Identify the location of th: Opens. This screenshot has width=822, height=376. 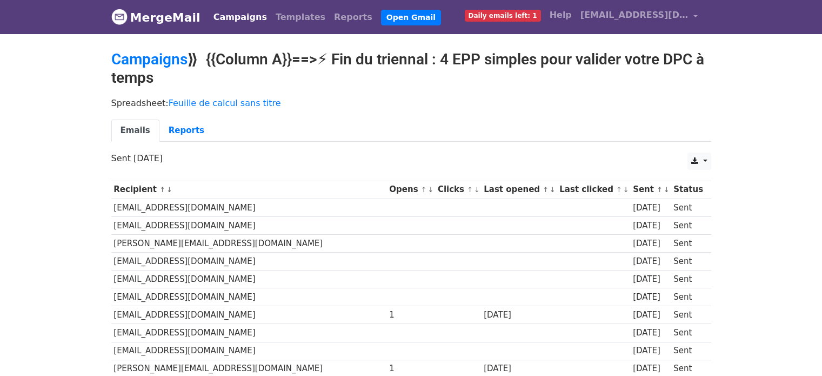
(411, 189).